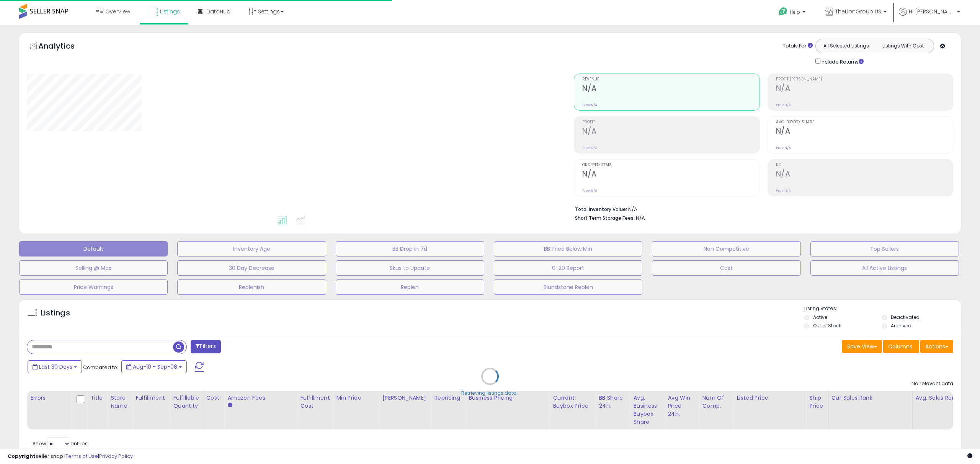 This screenshot has width=980, height=464. I want to click on button: Price Warnings, so click(93, 287).